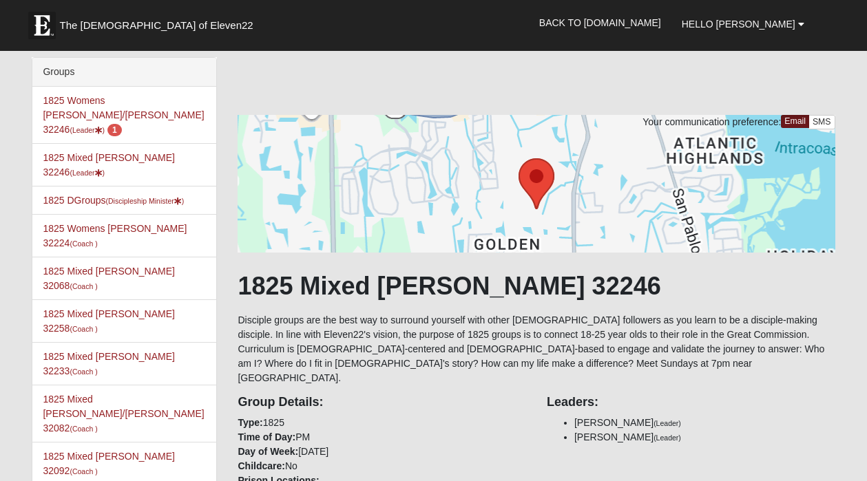 This screenshot has width=867, height=481. What do you see at coordinates (124, 72) in the screenshot?
I see `div: Groups` at bounding box center [124, 72].